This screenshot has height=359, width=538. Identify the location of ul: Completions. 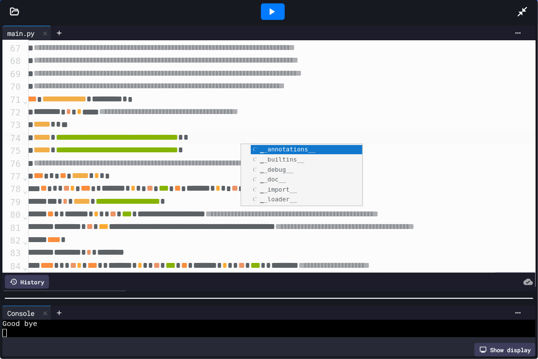
(302, 175).